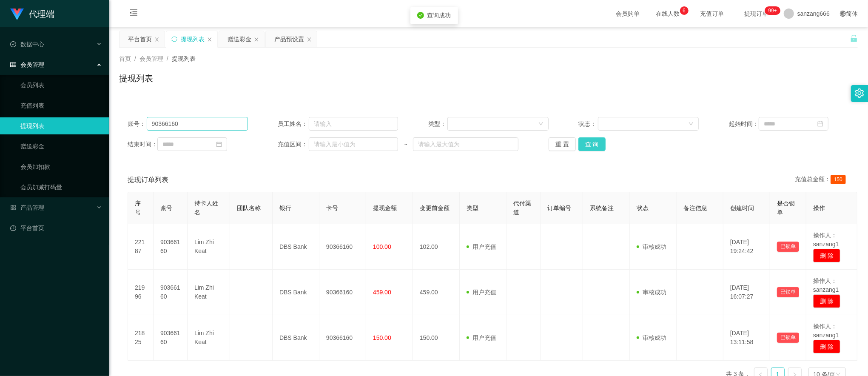 This screenshot has height=376, width=868. What do you see at coordinates (592, 144) in the screenshot?
I see `button: 查 询` at bounding box center [592, 144].